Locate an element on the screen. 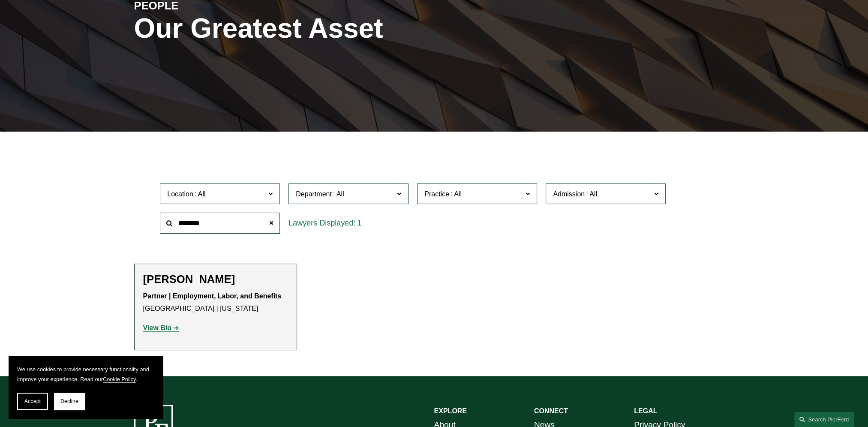  strong: LEGAL is located at coordinates (646, 411).